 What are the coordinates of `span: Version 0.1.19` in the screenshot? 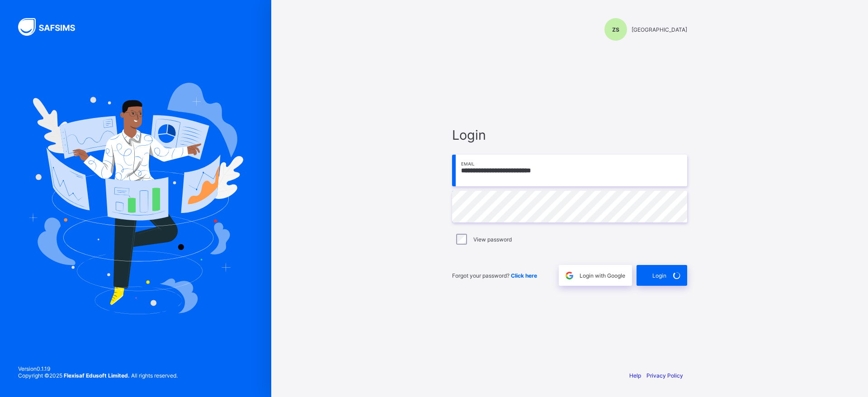 It's located at (98, 369).